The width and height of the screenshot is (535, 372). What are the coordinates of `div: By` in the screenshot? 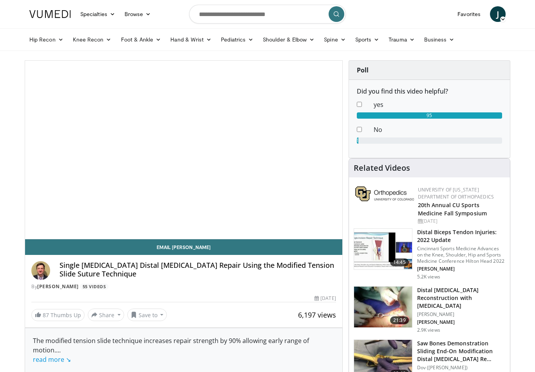 It's located at (184, 287).